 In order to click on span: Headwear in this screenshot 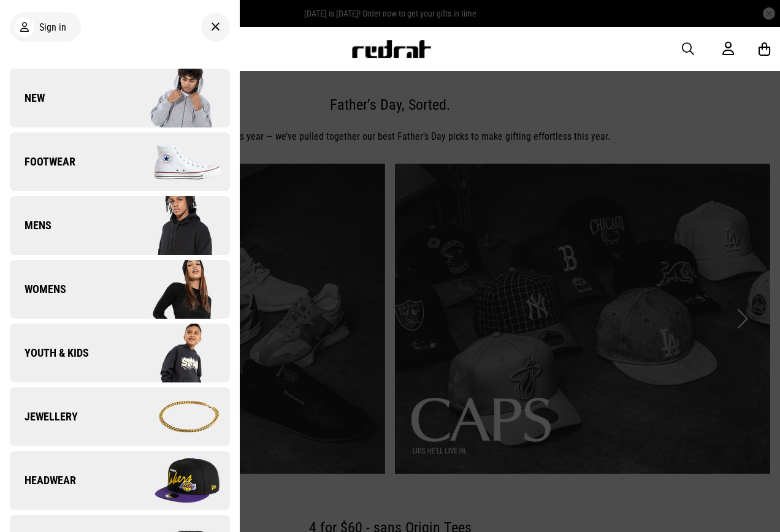, I will do `click(43, 480)`.